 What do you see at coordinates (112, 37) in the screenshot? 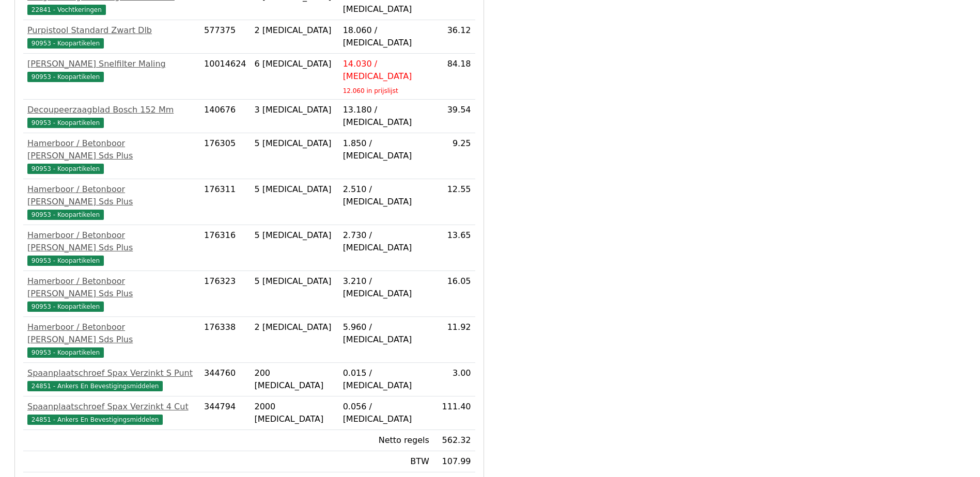
I see `a: Purpistool Standard Zwart Dlb90953 - Koopartikelen` at bounding box center [112, 37].